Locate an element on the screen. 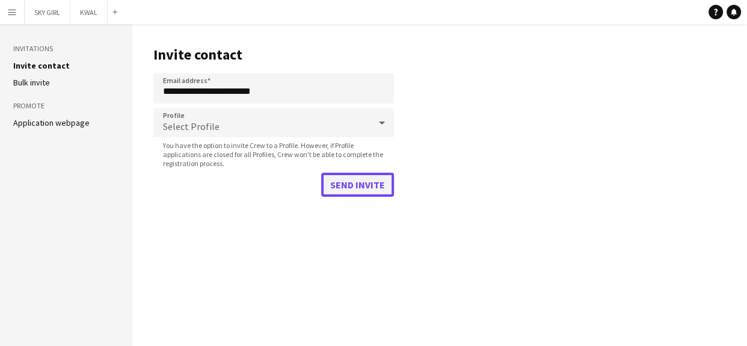  a: Invite contact is located at coordinates (42, 66).